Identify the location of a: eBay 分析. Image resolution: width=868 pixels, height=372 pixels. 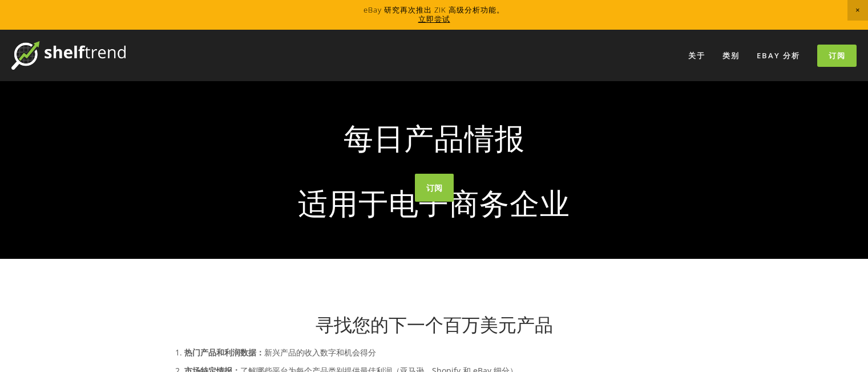
(778, 55).